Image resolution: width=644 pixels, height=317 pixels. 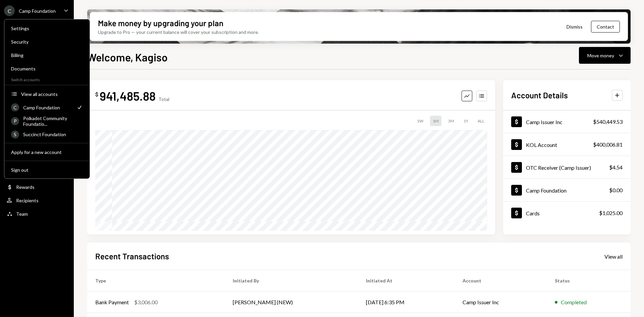 What do you see at coordinates (47, 152) in the screenshot?
I see `button: Apply for a new account` at bounding box center [47, 152].